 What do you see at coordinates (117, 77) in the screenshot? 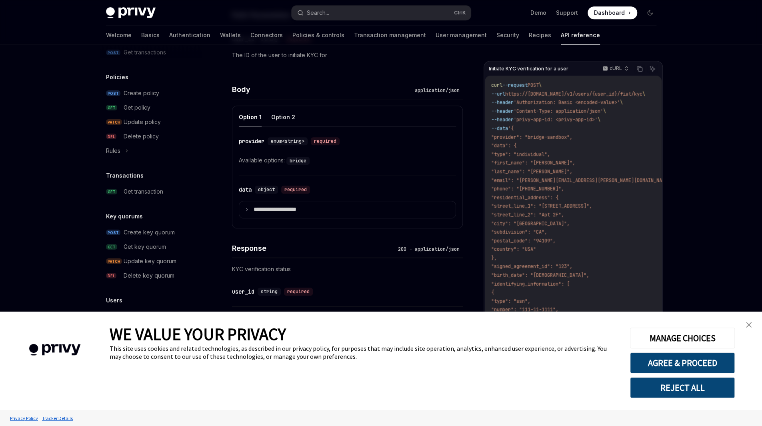
I see `h5: Policies` at bounding box center [117, 77].